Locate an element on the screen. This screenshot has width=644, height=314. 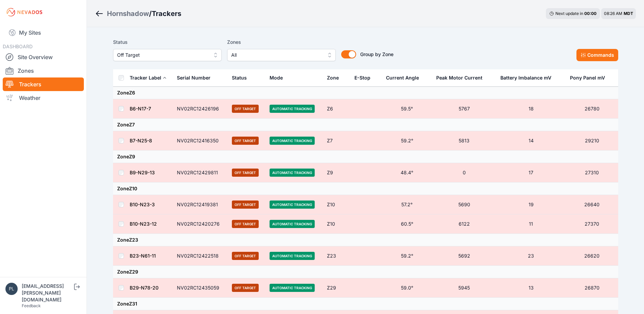
button: Battery Imbalance mV is located at coordinates (529, 78).